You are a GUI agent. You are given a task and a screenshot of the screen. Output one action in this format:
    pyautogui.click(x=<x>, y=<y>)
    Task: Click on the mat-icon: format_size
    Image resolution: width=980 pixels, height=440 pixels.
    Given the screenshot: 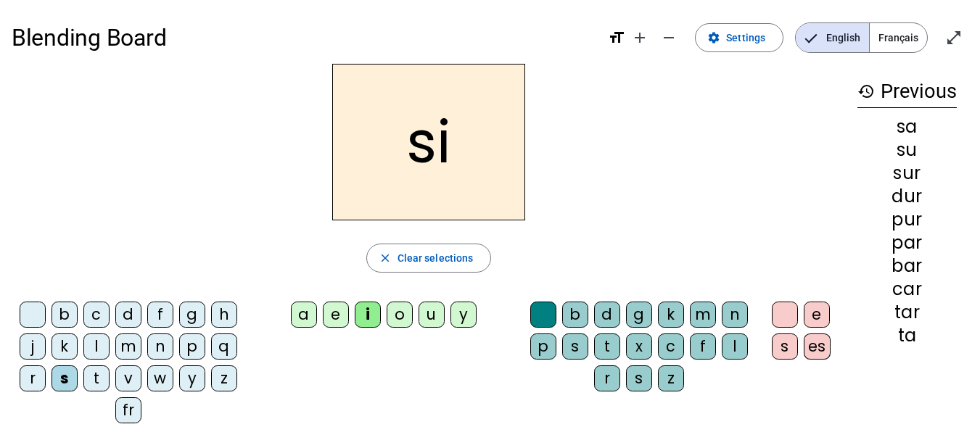 What is the action you would take?
    pyautogui.click(x=617, y=38)
    